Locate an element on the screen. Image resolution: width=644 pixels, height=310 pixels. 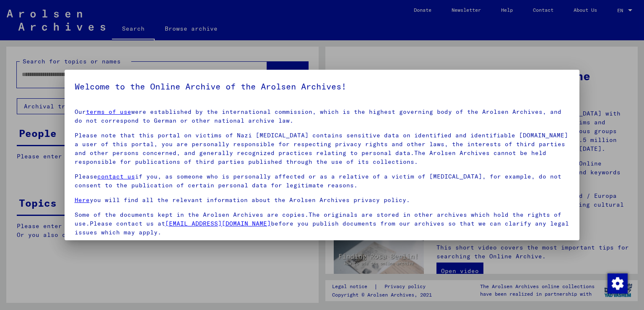
a: contact us is located at coordinates (116, 176).